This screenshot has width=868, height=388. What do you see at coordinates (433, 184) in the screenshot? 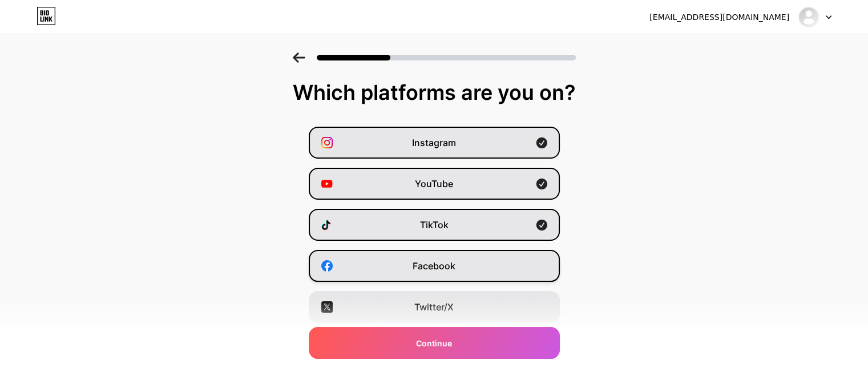
I see `span: YouTube` at bounding box center [433, 184].